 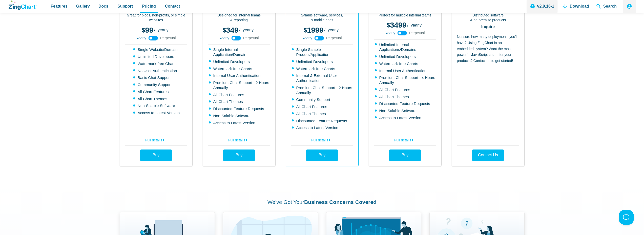 I want to click on span: 3499, so click(x=397, y=25).